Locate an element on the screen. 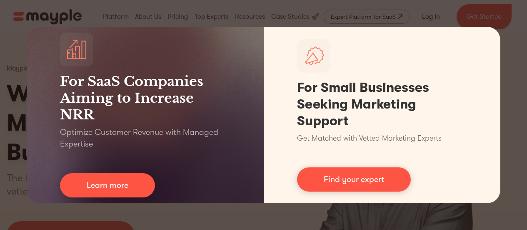 The height and width of the screenshot is (230, 527). a: Find your expert is located at coordinates (354, 179).